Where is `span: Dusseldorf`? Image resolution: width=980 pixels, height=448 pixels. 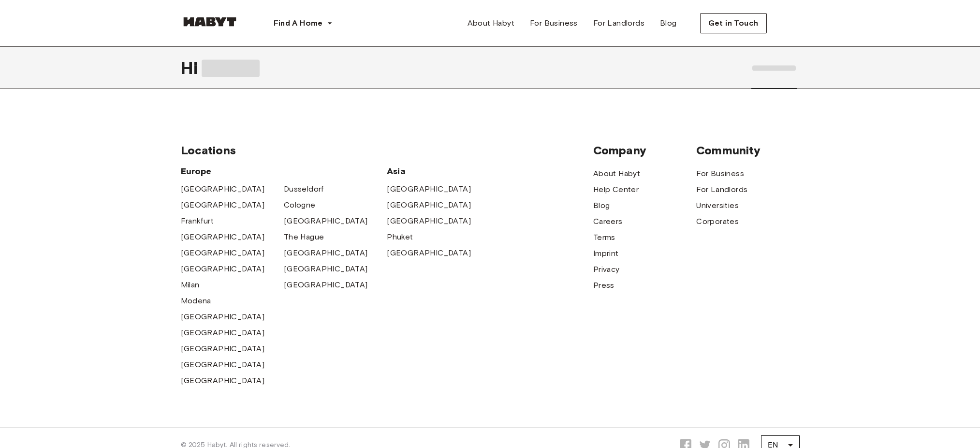 span: Dusseldorf is located at coordinates (304, 189).